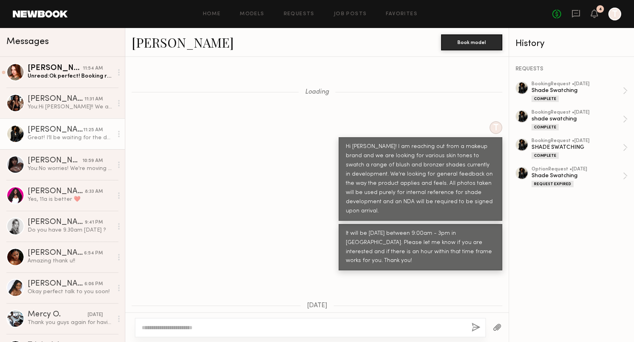 The height and width of the screenshot is (342, 634). I want to click on div: 11:31 AM, so click(94, 99).